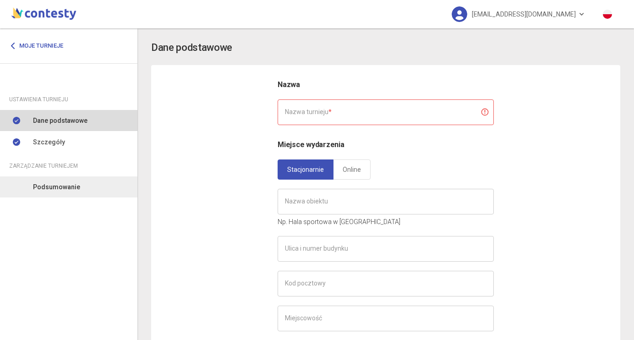  What do you see at coordinates (56, 187) in the screenshot?
I see `span: Podsumowanie` at bounding box center [56, 187].